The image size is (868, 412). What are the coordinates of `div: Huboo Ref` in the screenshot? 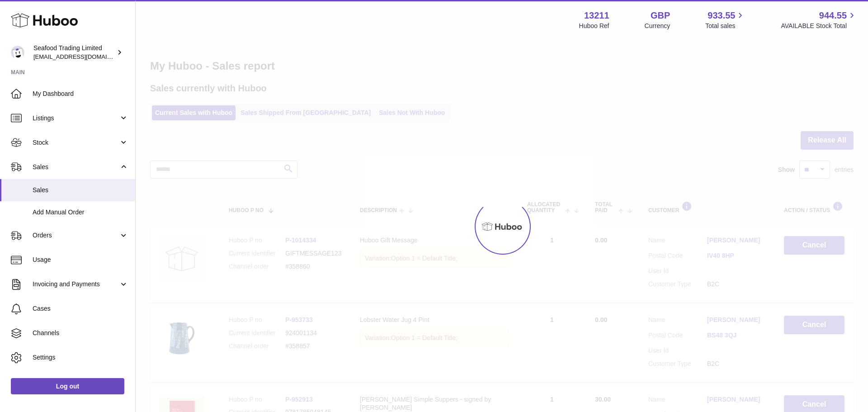 It's located at (594, 26).